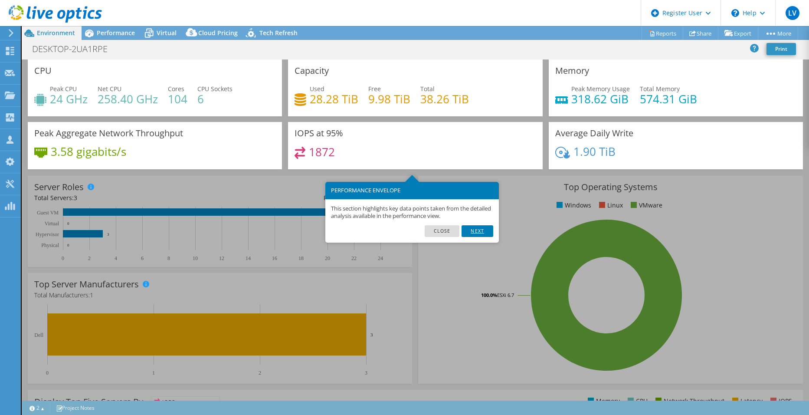  I want to click on a: Project Notes, so click(75, 407).